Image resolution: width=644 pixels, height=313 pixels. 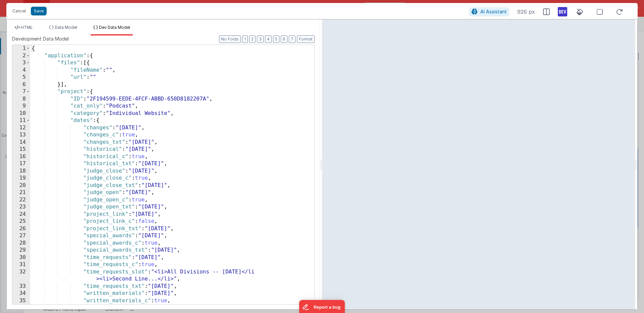 I want to click on div: 35, so click(x=21, y=301).